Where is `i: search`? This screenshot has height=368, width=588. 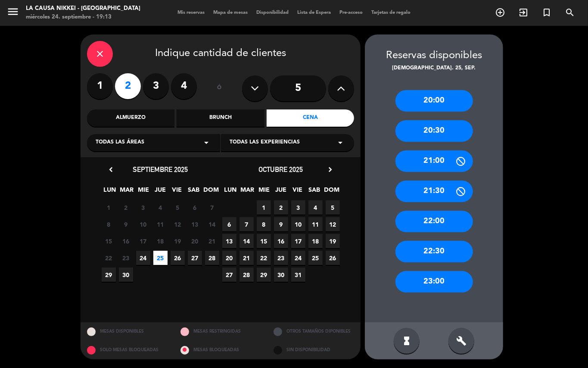
i: search is located at coordinates (570, 12).